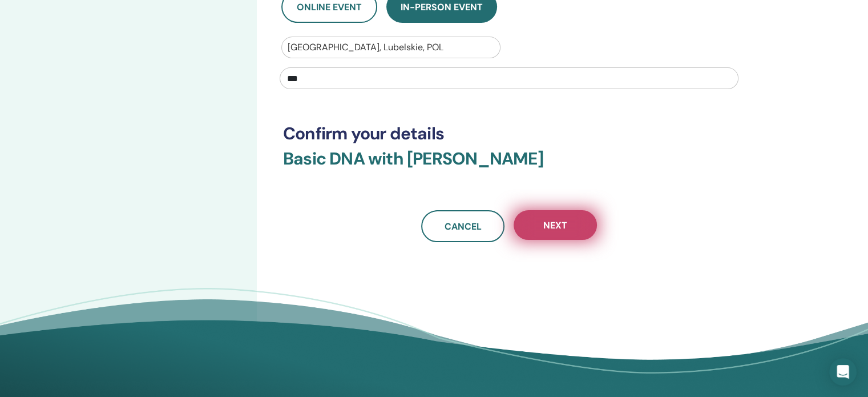 This screenshot has width=868, height=397. I want to click on a: Cancel, so click(463, 226).